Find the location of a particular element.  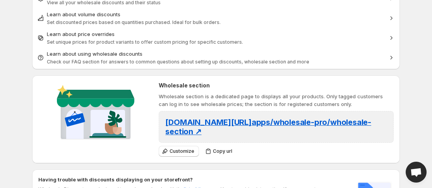

h2: Wholesale section is located at coordinates (276, 86).